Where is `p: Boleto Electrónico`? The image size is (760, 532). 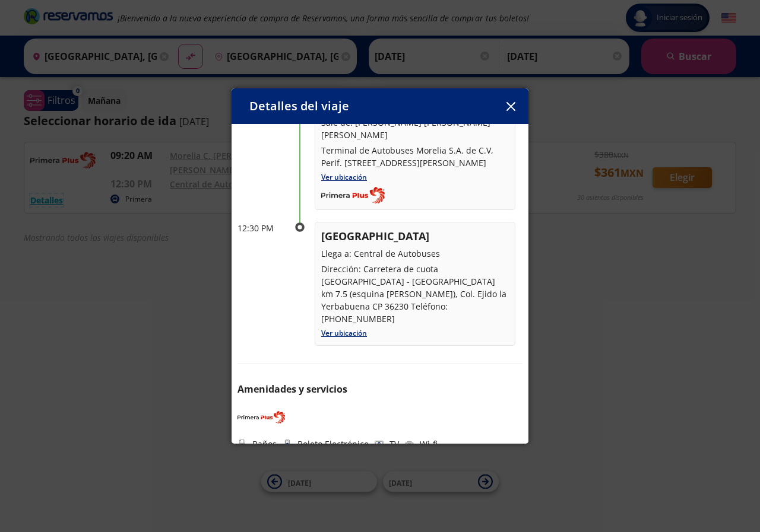
p: Boleto Electrónico is located at coordinates (333, 444).